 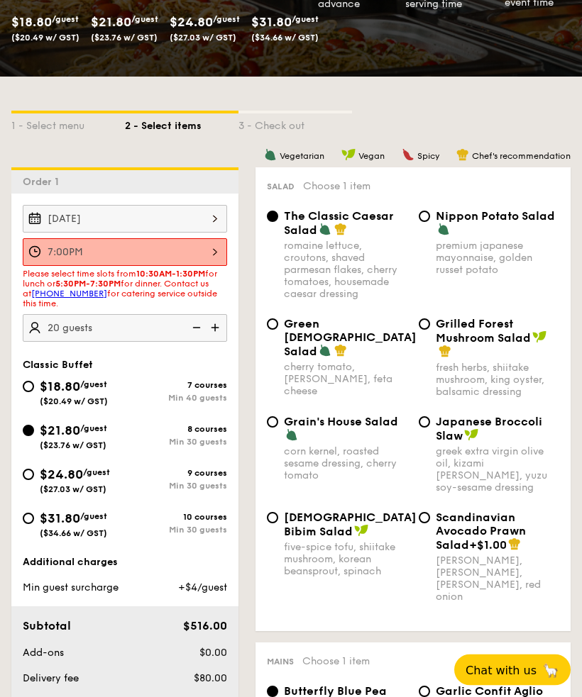 What do you see at coordinates (70, 588) in the screenshot?
I see `span: Min guest surcharge` at bounding box center [70, 588].